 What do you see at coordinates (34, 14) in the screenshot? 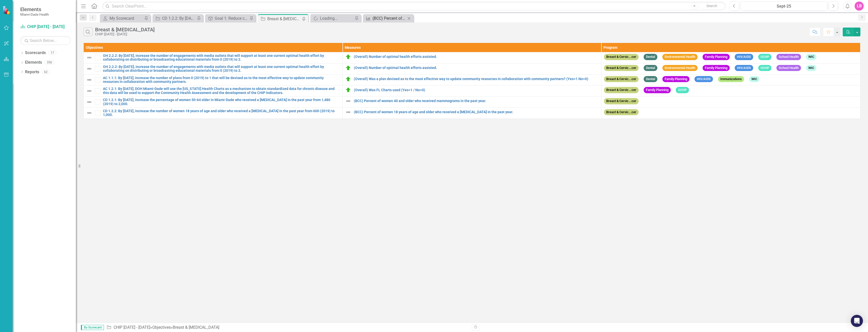
I see `small: Miami-Dade Health` at bounding box center [34, 14].